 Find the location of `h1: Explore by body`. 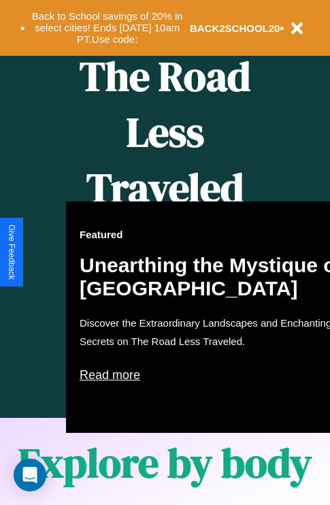

h1: Explore by body is located at coordinates (165, 463).